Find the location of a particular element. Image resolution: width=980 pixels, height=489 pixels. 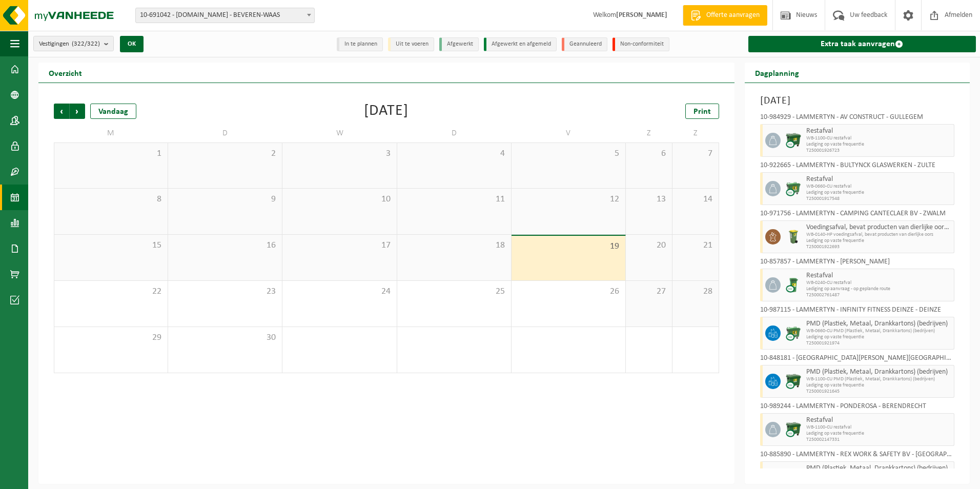

span: 25 is located at coordinates (455, 292).